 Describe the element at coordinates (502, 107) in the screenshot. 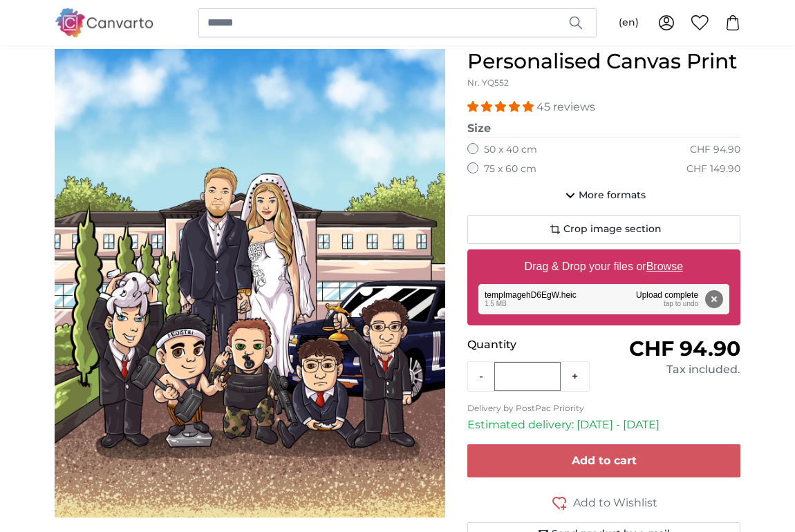

I see `span: 4.93 stars` at that location.